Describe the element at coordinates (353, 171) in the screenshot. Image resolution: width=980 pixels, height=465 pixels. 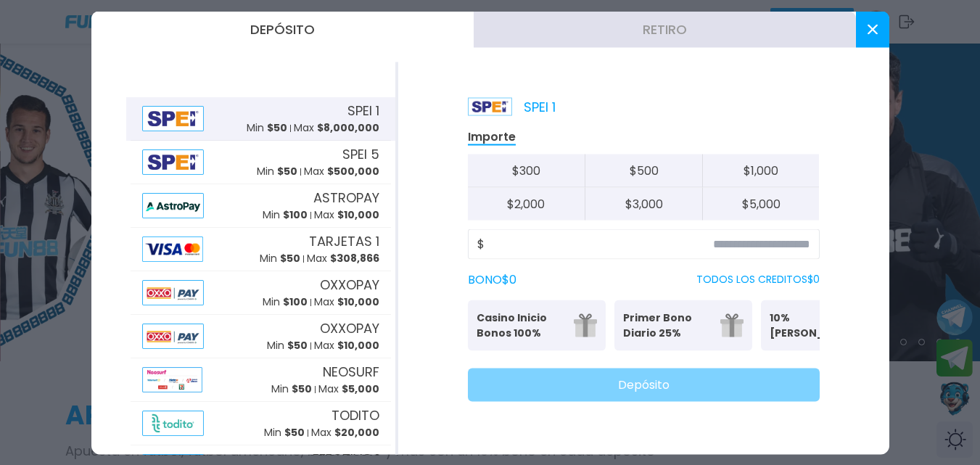
I see `span: $ 500,000` at that location.